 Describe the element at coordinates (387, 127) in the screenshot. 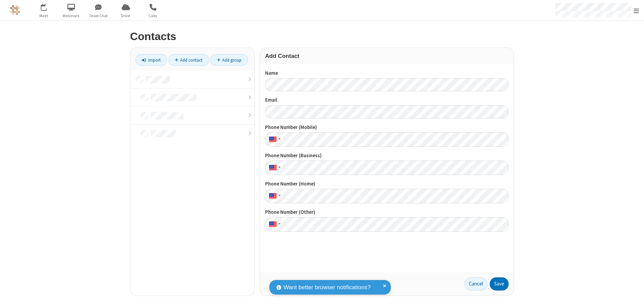

I see `label: Phone Number (Mobile)` at that location.